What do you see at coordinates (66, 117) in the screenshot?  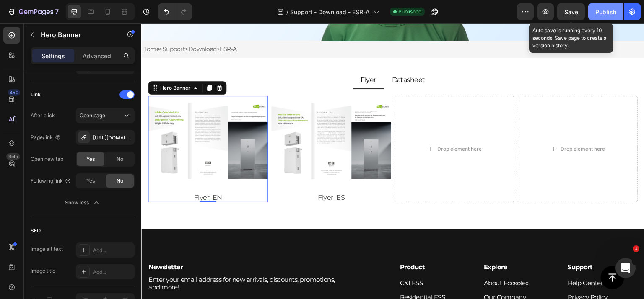 I see `img: gempages_537241873475961646-b4f3e98f-6687-441c-86fe-03f8d043293d.png` at bounding box center [66, 117].